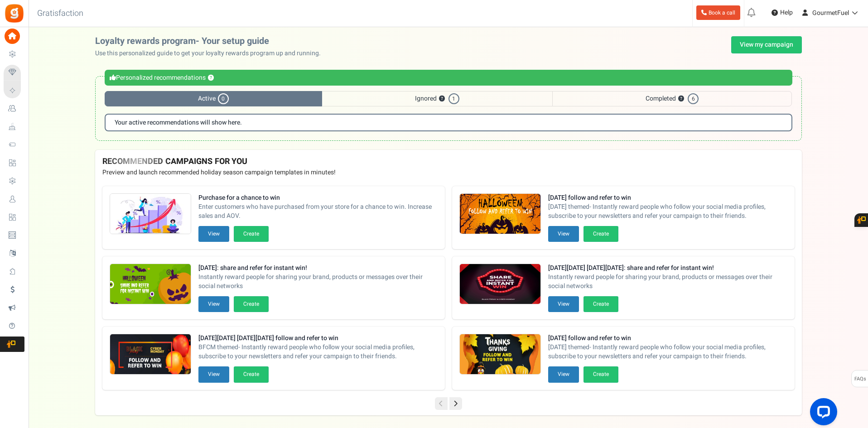  What do you see at coordinates (224, 99) in the screenshot?
I see `span: 0` at bounding box center [224, 99].